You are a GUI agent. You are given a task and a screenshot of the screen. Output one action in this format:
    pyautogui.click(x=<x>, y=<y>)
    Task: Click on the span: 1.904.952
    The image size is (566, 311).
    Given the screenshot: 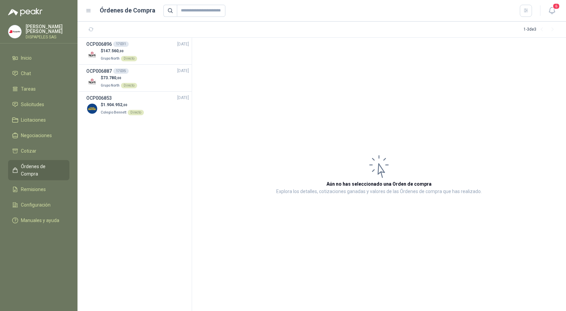 What is the action you would take?
    pyautogui.click(x=115, y=105)
    